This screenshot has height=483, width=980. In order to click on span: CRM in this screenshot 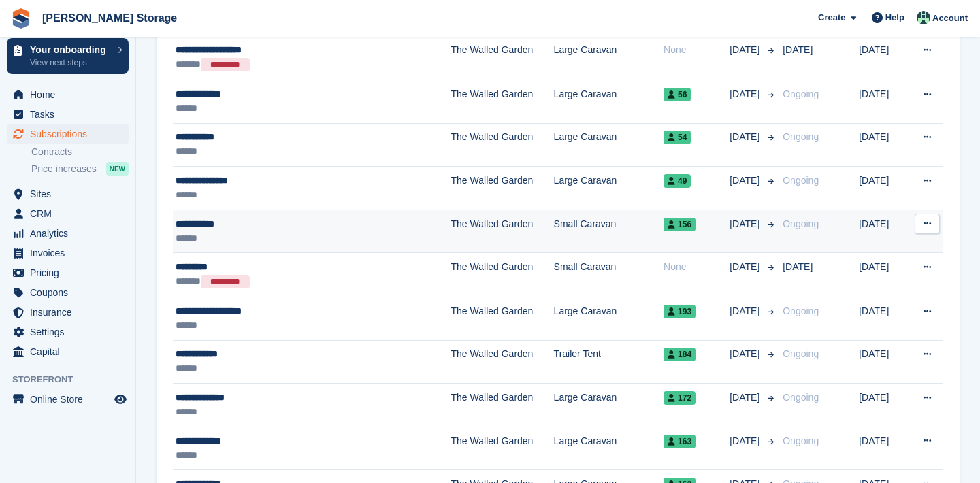, I will do `click(70, 214)`.